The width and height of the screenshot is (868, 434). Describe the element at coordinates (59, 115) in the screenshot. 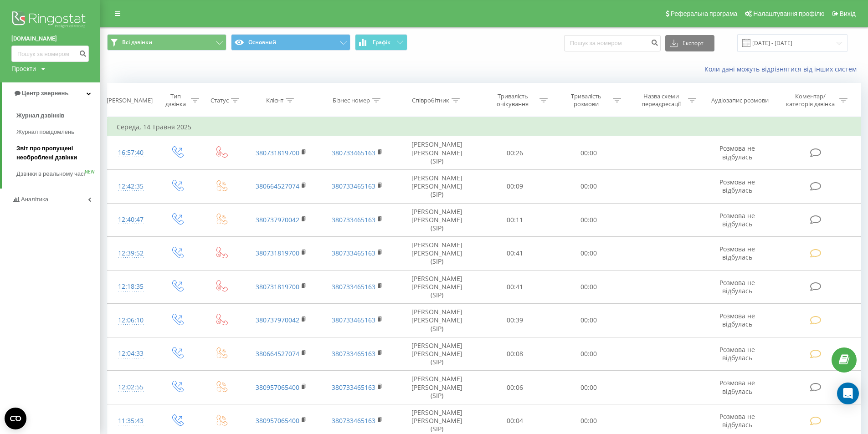

I see `a: Журнал дзвінків` at that location.